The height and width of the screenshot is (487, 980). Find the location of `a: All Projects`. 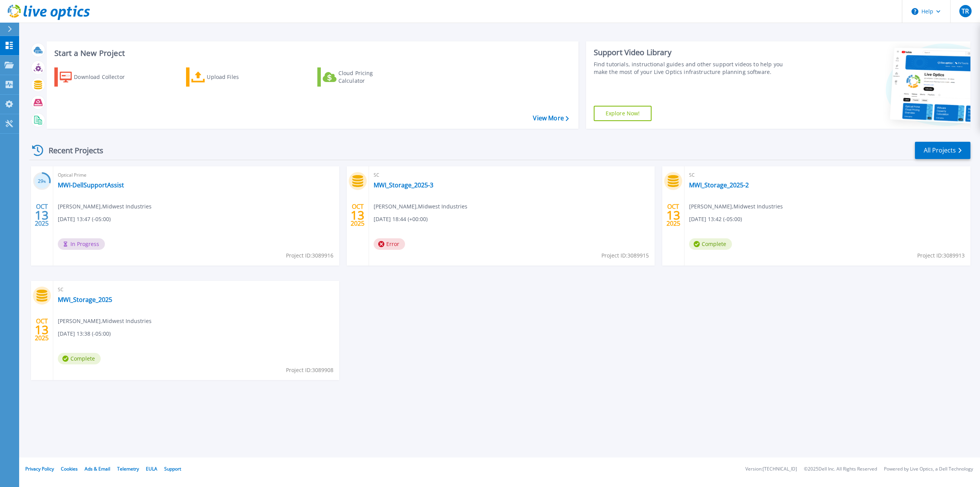

a: All Projects is located at coordinates (942, 150).